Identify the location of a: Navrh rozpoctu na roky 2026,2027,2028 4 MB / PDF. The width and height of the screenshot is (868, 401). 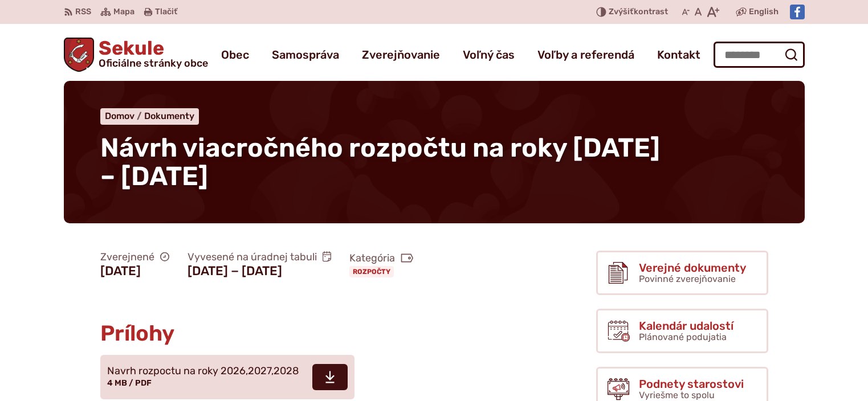
(227, 377).